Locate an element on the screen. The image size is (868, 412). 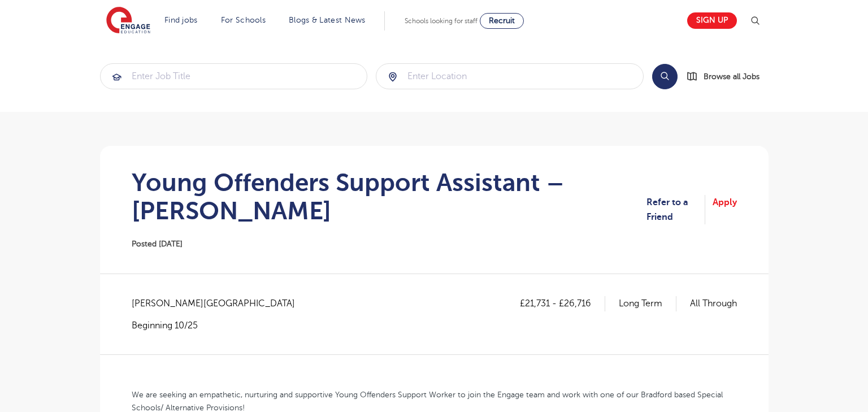
a: Sign up is located at coordinates (712, 21).